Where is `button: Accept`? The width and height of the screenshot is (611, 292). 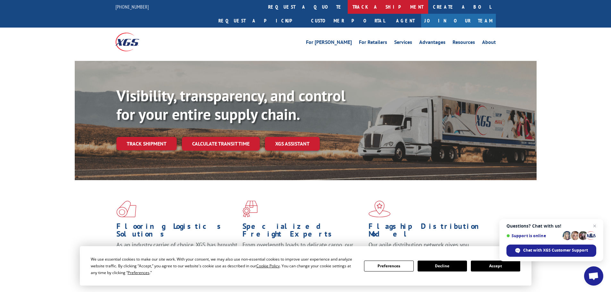 button: Accept is located at coordinates (496, 266).